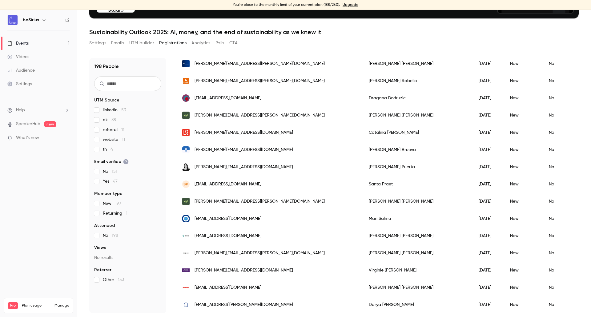 Image resolution: width=591 pixels, height=317 pixels. What do you see at coordinates (27, 138) in the screenshot?
I see `span: What's new` at bounding box center [27, 138].